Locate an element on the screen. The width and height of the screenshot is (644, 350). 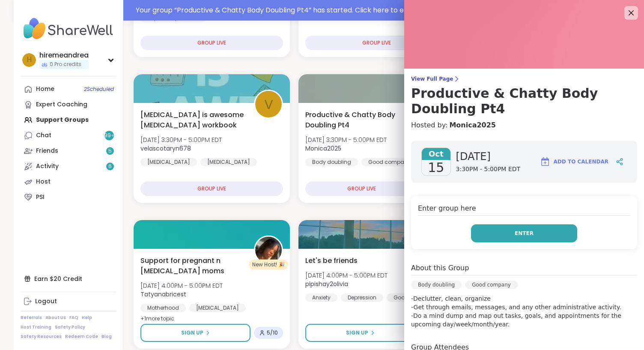
div: New Host! 🎉 is located at coordinates (268, 264).